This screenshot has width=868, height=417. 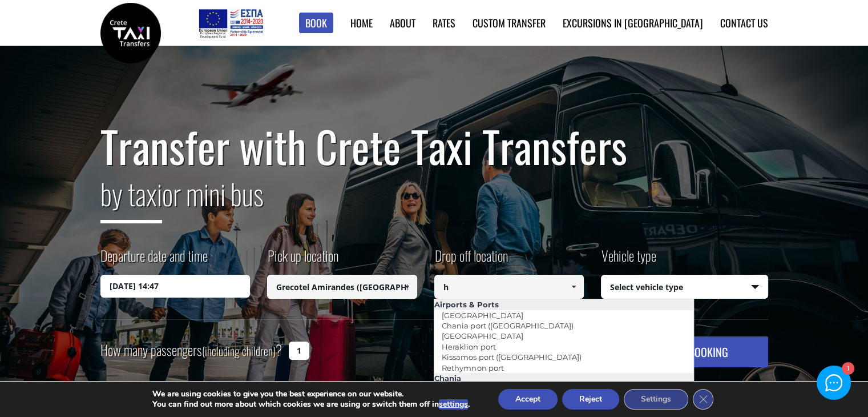 What do you see at coordinates (591, 399) in the screenshot?
I see `button: Reject` at bounding box center [591, 399].